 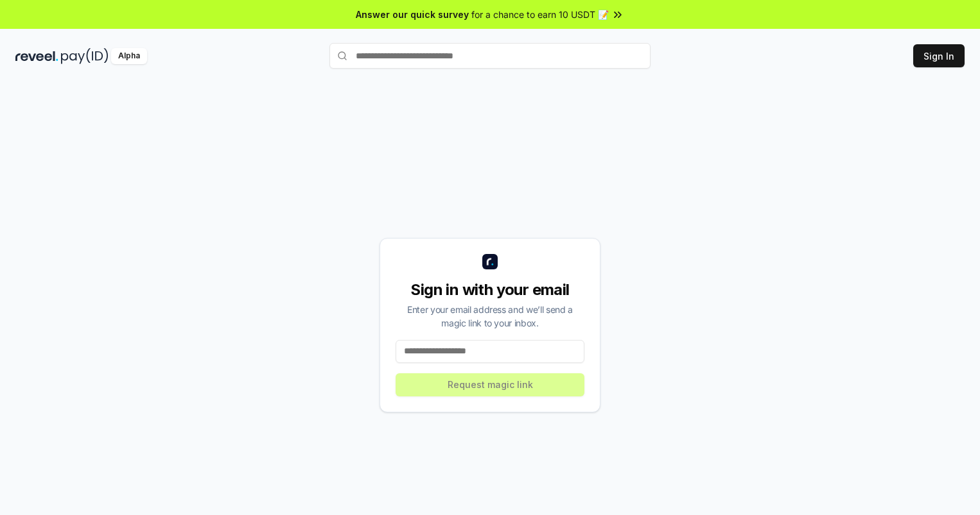 What do you see at coordinates (490, 290) in the screenshot?
I see `div: Sign in with your email` at bounding box center [490, 290].